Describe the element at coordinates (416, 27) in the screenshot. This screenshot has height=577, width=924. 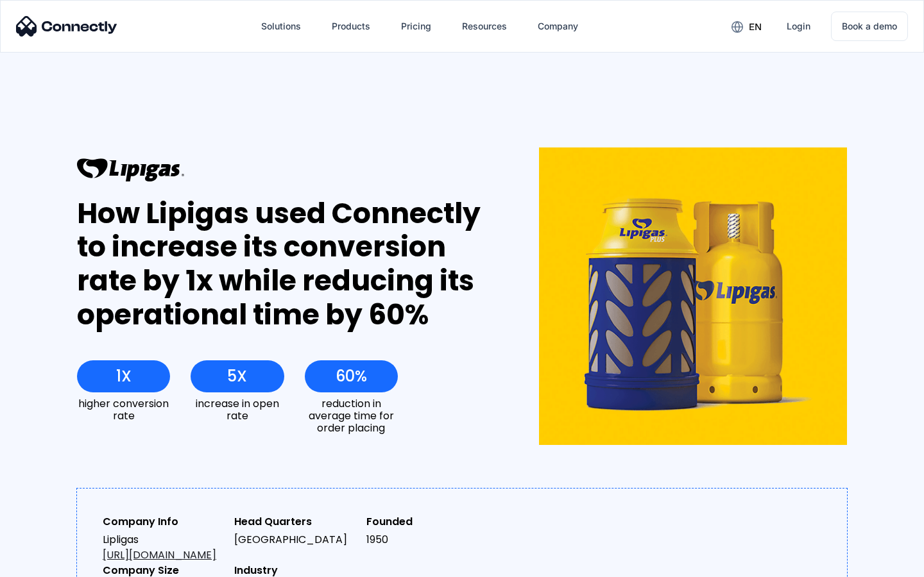
I see `a: Pricing` at that location.